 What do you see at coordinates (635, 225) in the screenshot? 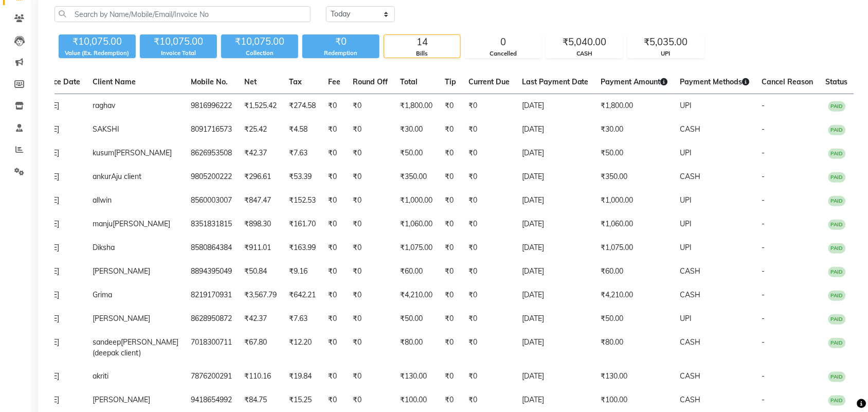
I see `td: ₹1,060.00` at bounding box center [635, 225].